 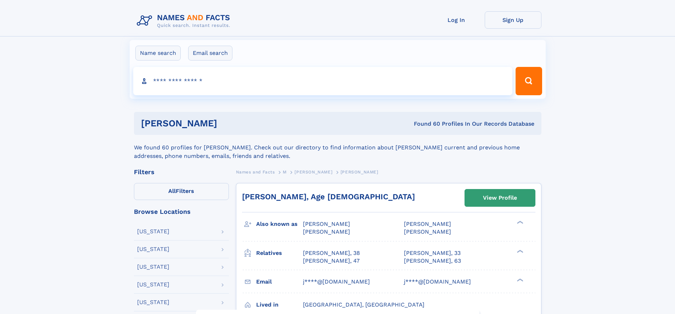 What do you see at coordinates (284, 172) in the screenshot?
I see `a: M` at bounding box center [284, 172].